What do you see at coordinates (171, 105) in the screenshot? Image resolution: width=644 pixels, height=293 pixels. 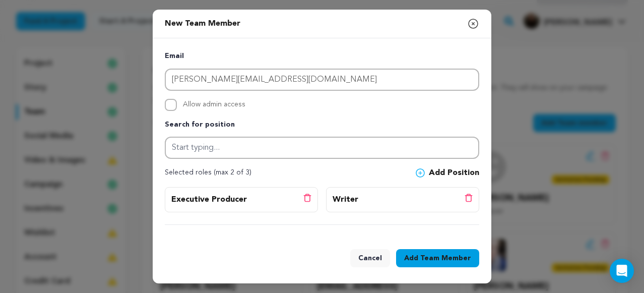 I see `input: Allow admin access` at bounding box center [171, 105].